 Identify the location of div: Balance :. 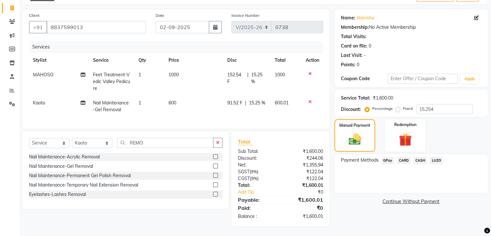
(256, 216).